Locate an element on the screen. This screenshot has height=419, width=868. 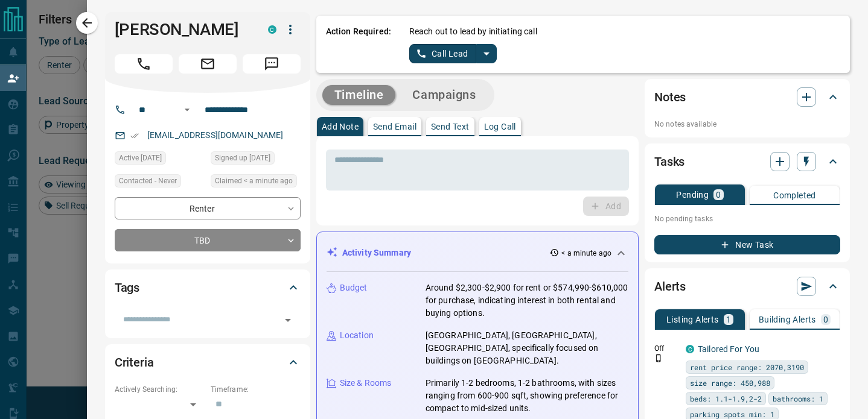
span: rent price range: 2070,3190 is located at coordinates (747, 367).